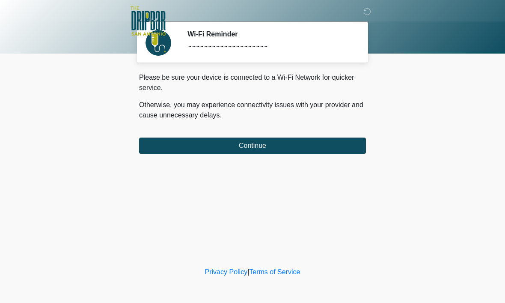 This screenshot has width=505, height=303. I want to click on a: Terms of Service, so click(275, 272).